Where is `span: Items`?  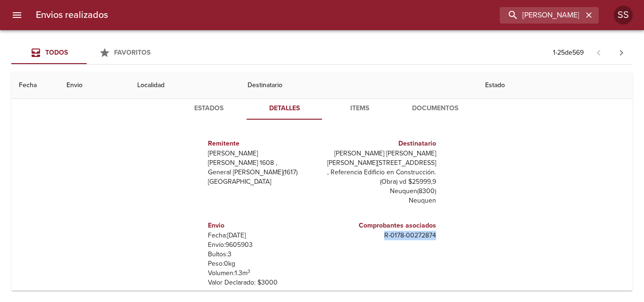
span: Items is located at coordinates (360, 109).